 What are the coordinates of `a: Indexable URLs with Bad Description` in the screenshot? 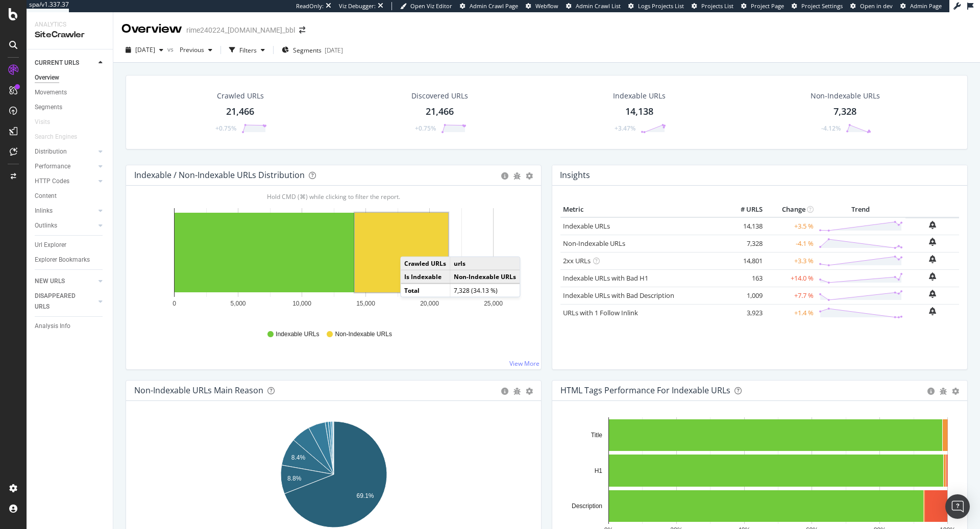 It's located at (619, 295).